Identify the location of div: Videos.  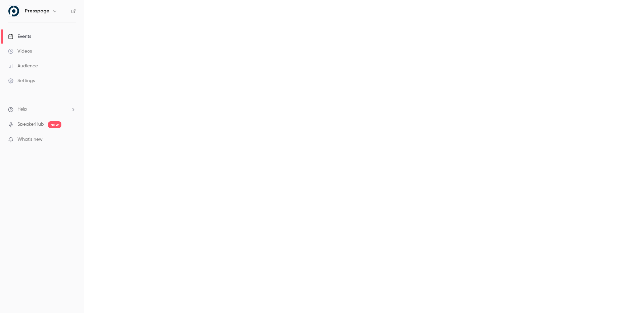
(20, 51).